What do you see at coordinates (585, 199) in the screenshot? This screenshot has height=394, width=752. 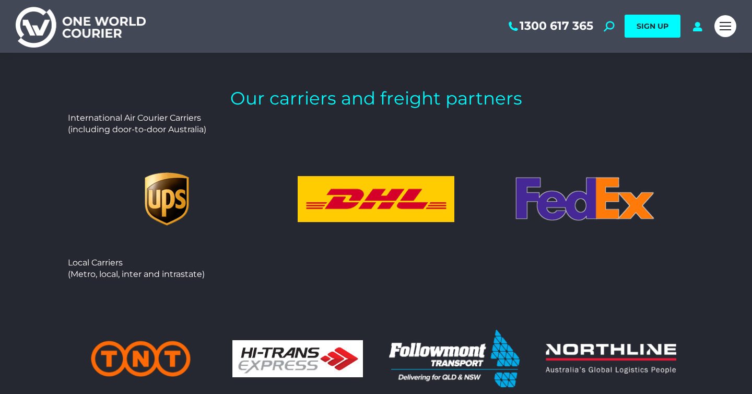 I see `img: FedEx logo` at bounding box center [585, 199].